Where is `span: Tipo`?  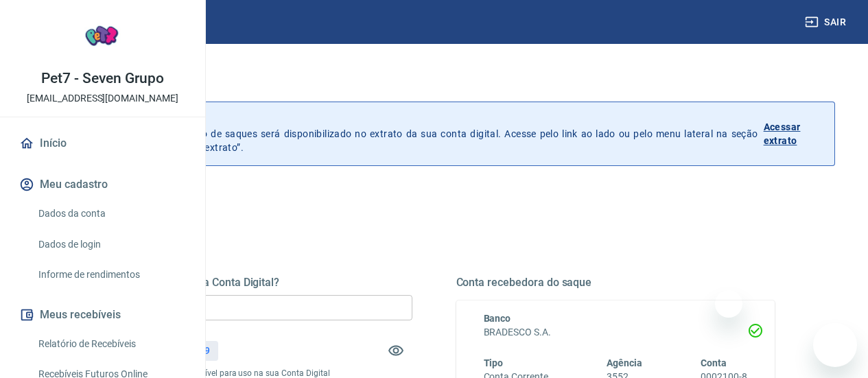
span: Tipo is located at coordinates (494, 363).